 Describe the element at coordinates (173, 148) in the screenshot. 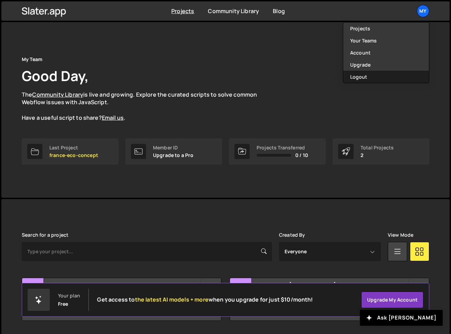

I see `div: Member ID` at that location.